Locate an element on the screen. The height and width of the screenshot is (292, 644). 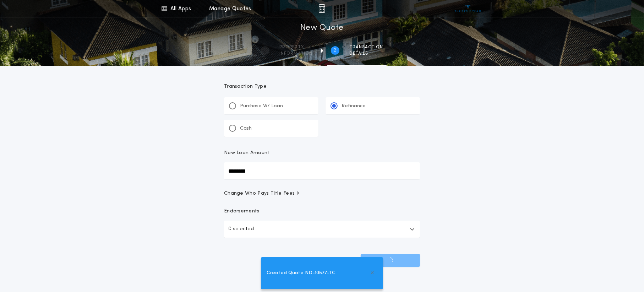
button: 0 selected is located at coordinates (322, 229).